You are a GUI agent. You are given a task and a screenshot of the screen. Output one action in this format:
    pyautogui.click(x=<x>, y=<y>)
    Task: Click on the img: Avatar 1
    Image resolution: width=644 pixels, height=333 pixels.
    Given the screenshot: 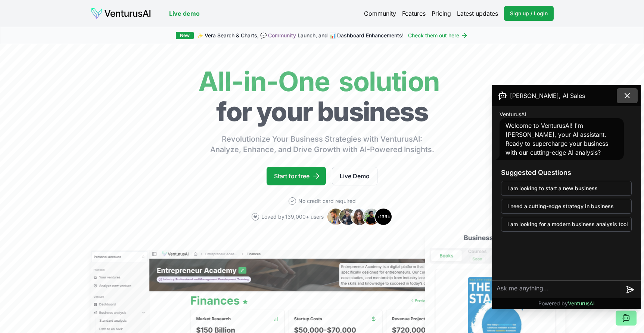 What is the action you would take?
    pyautogui.click(x=336, y=217)
    